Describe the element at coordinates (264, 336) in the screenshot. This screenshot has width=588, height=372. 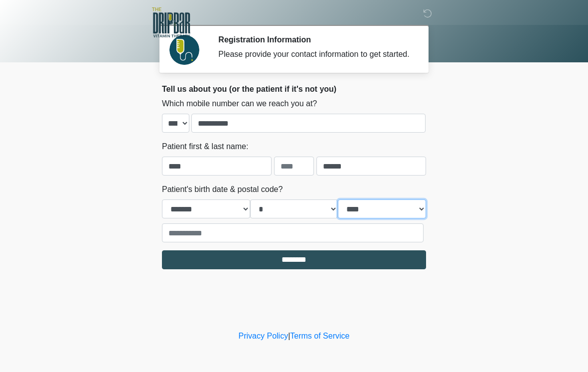
I see `a: Privacy Policy` at that location.